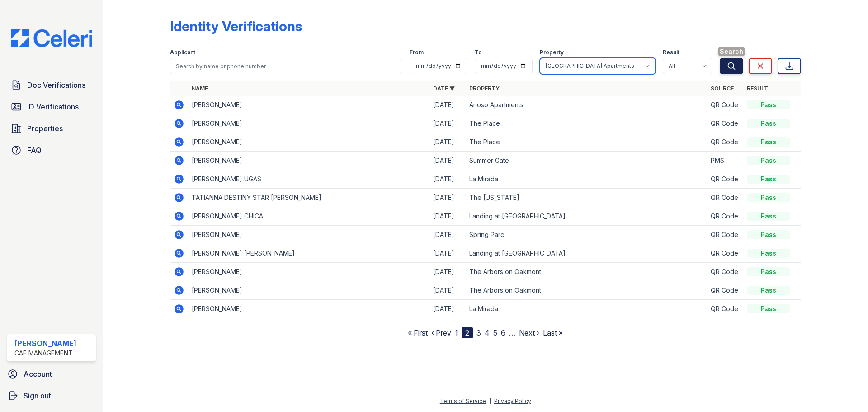  I want to click on a: Property, so click(485, 88).